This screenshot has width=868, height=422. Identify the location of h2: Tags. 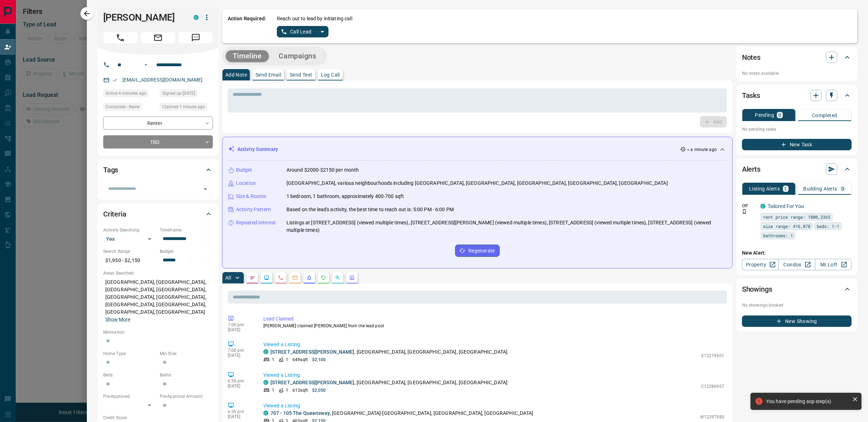
(111, 170).